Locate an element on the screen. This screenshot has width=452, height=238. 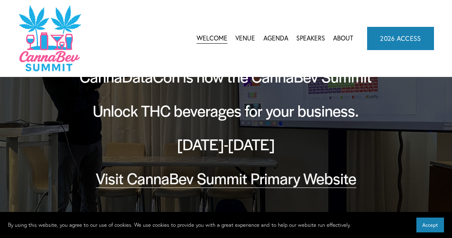
button: Accept is located at coordinates (430, 225).